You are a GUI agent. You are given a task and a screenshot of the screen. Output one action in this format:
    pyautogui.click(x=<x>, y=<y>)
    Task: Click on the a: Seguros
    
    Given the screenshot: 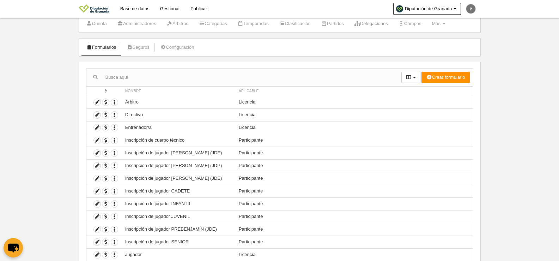 What is the action you would take?
    pyautogui.click(x=138, y=47)
    